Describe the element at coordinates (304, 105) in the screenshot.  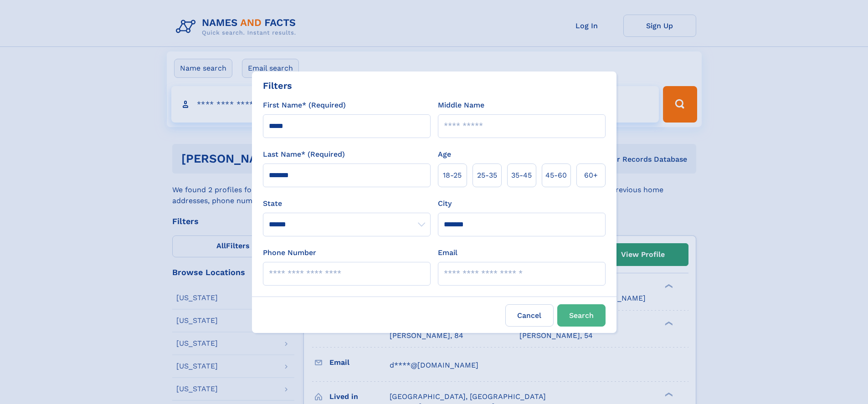
I see `label: First Name* (Required)` at that location.